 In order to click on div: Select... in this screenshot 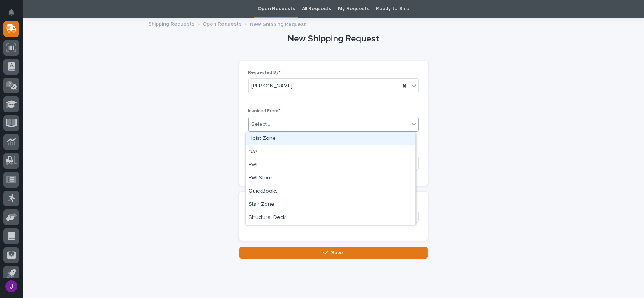, I will do `click(261, 124)`.